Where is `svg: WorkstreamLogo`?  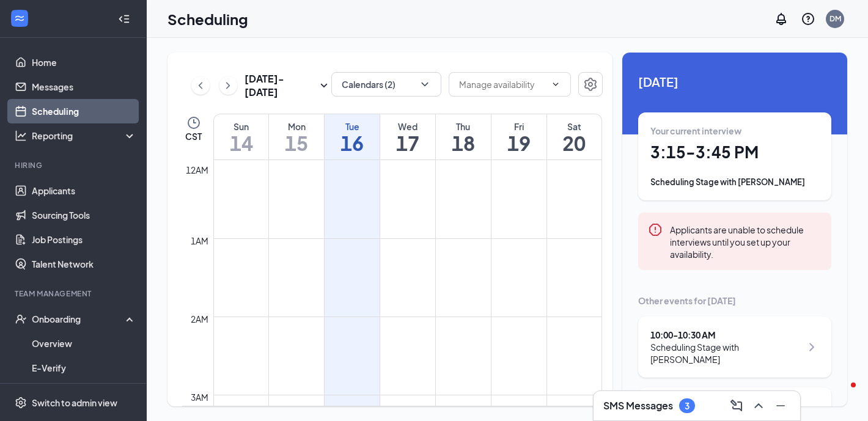 svg: WorkstreamLogo is located at coordinates (20, 18).